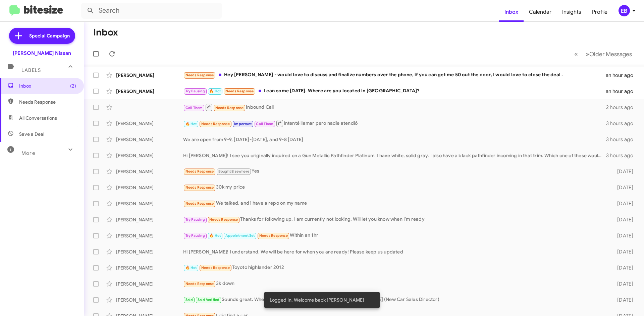 This screenshot has height=316, width=644. What do you see at coordinates (49, 35) in the screenshot?
I see `span: Special Campaign` at bounding box center [49, 35].